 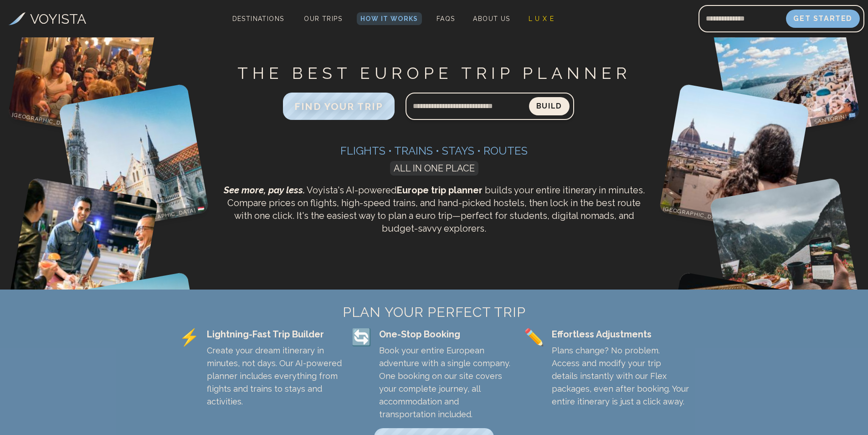 I want to click on p: Plans change? No problem. Access and modify your trip details instantly with our Flex packages, e..., so click(x=621, y=377).